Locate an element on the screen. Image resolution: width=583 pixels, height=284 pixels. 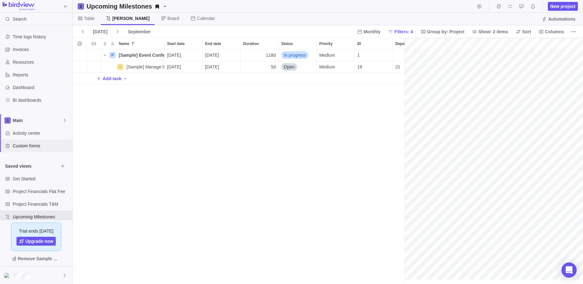
span: Approval requests is located at coordinates (521, 6).